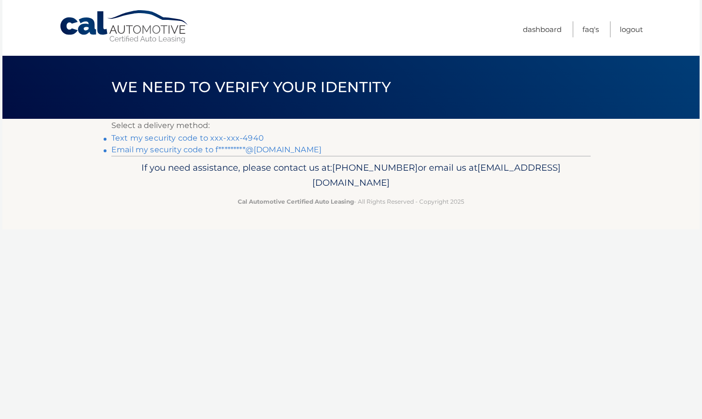 The height and width of the screenshot is (419, 702). I want to click on span: We need to verify your identity, so click(251, 87).